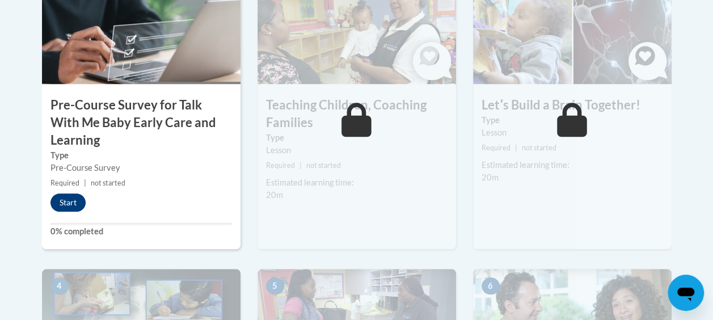 This screenshot has height=320, width=713. Describe the element at coordinates (357, 114) in the screenshot. I see `h3: Teaching Children, Coaching Families` at that location.